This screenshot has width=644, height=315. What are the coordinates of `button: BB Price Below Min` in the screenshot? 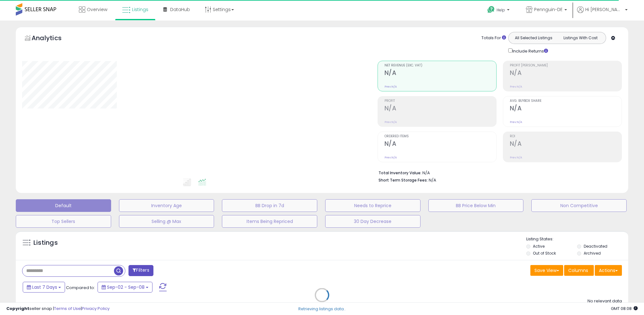 It's located at (476, 206).